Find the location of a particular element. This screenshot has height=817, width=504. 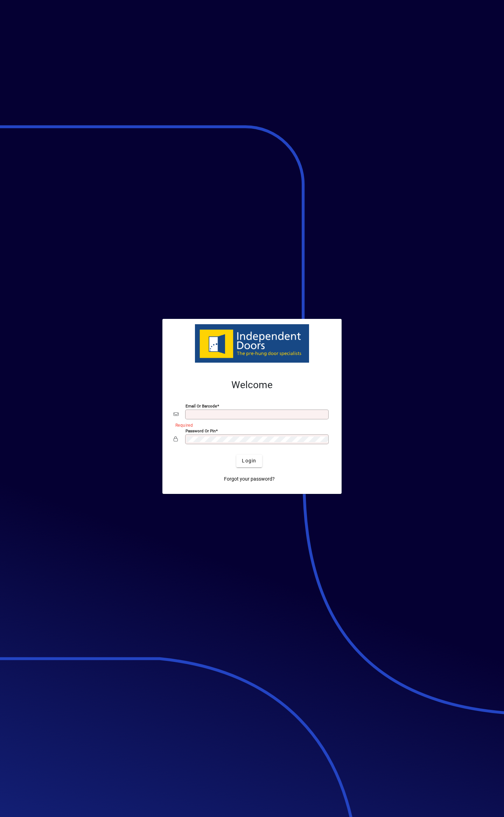

a: Forgot your password? is located at coordinates (249, 479).